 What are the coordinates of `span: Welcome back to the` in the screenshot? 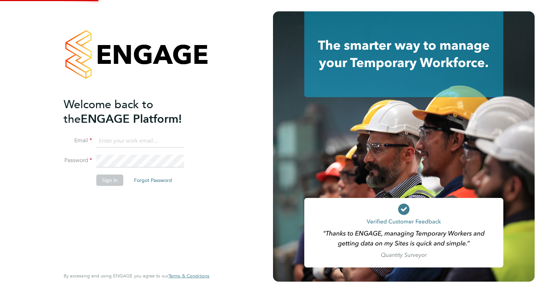 It's located at (108, 112).